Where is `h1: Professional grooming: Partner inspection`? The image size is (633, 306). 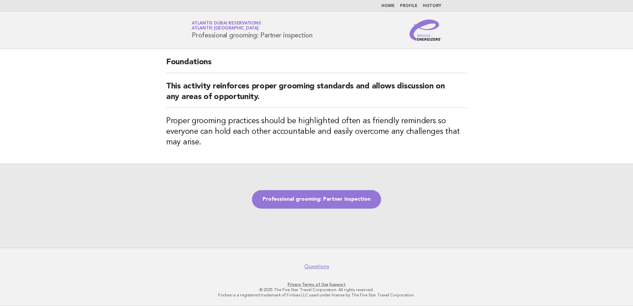 h1: Professional grooming: Partner inspection is located at coordinates (252, 30).